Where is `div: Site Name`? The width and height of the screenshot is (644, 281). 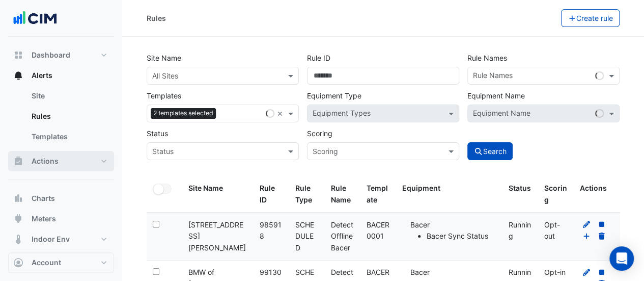 div: Site Name is located at coordinates (218, 188).